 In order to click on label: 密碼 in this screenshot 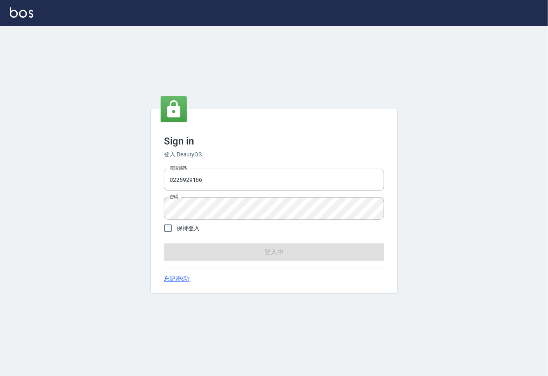, I will do `click(174, 197)`.